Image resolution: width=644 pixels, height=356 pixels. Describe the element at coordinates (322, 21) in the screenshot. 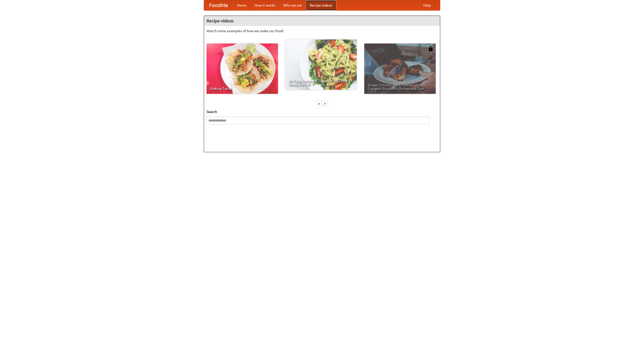

I see `h4: Recipe videos` at that location.